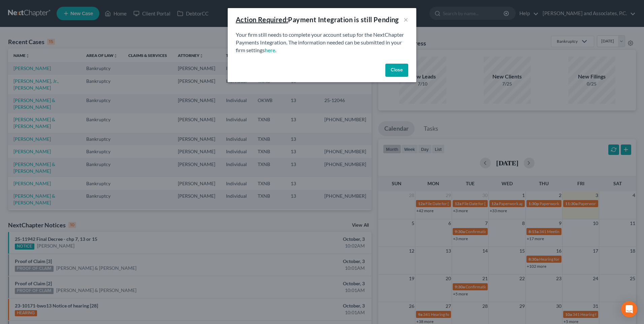  I want to click on u: Action Required:, so click(261, 19).